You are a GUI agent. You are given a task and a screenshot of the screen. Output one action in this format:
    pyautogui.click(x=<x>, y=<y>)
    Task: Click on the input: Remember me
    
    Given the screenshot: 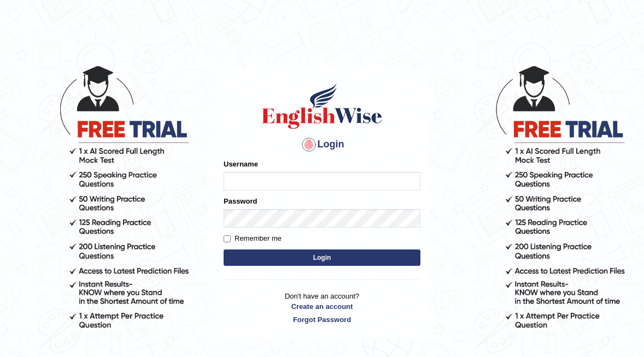 What is the action you would take?
    pyautogui.click(x=227, y=239)
    